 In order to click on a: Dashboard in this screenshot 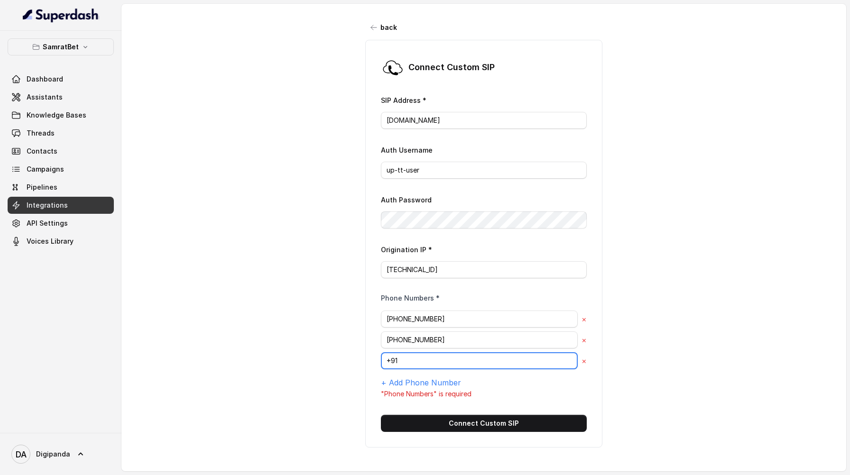, I will do `click(61, 79)`.